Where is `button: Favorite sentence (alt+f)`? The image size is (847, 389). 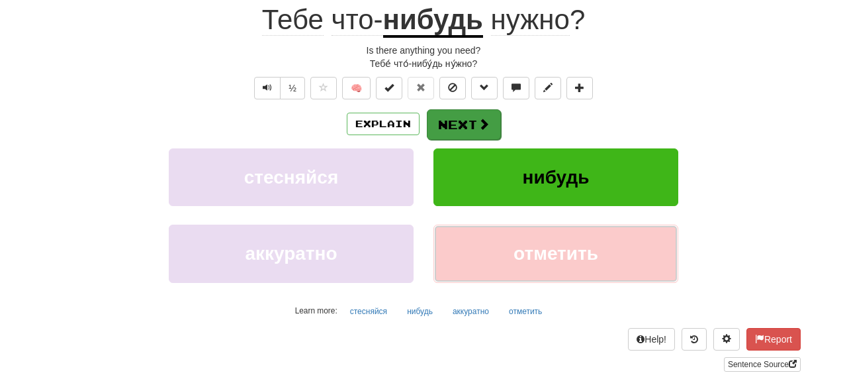
button: Favorite sentence (alt+f) is located at coordinates (324, 88).